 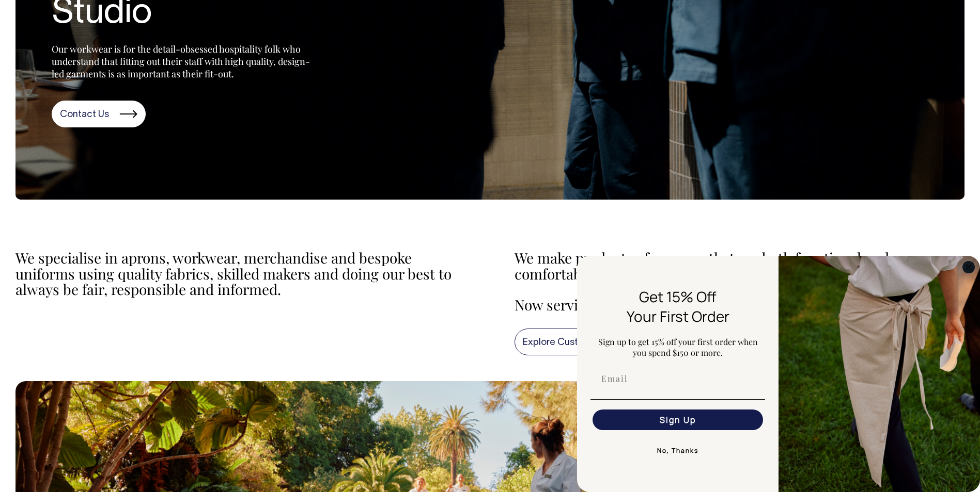 I want to click on img: 5e34ad8f-4f05-4173-92a8-ea475ee49ac9.jpeg, so click(x=879, y=374).